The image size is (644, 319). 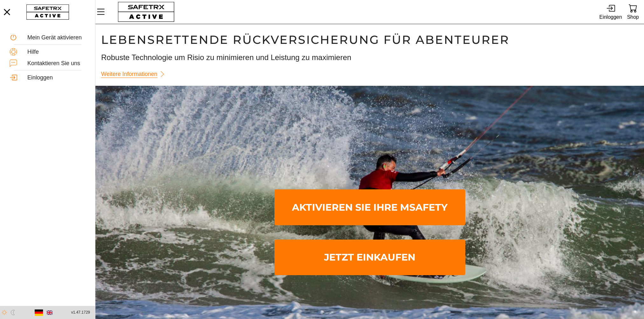 I want to click on div: Mein Gerät aktivieren, so click(x=56, y=38).